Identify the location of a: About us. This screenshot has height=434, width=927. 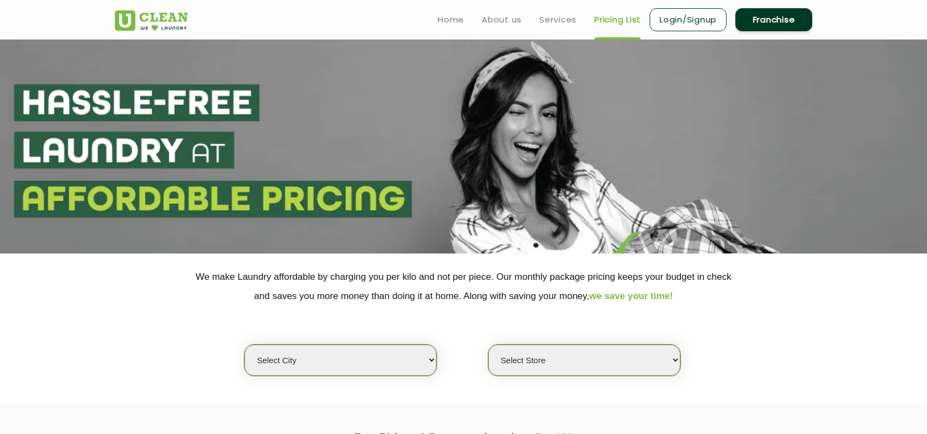
(501, 20).